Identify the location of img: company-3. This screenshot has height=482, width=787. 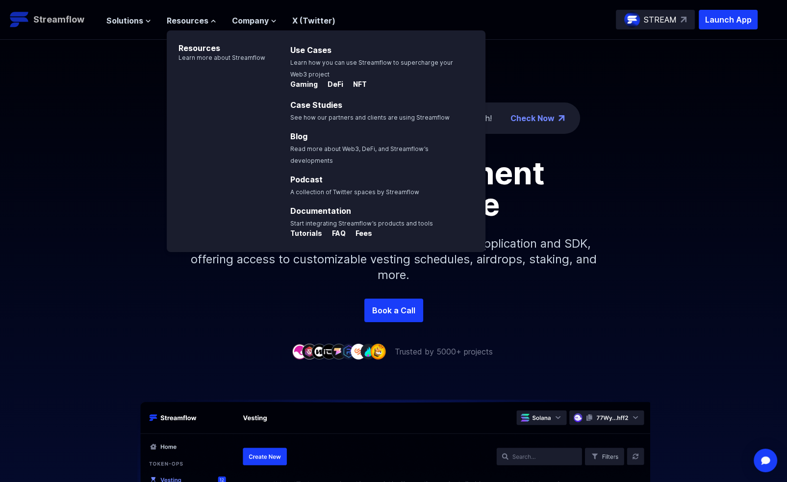
(319, 351).